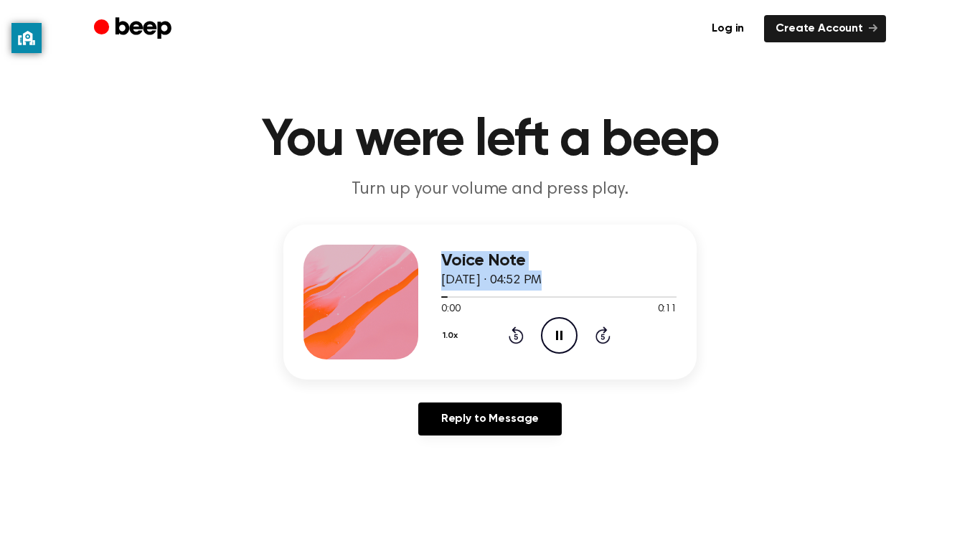 The image size is (980, 551). I want to click on h1: You were left a beep, so click(490, 140).